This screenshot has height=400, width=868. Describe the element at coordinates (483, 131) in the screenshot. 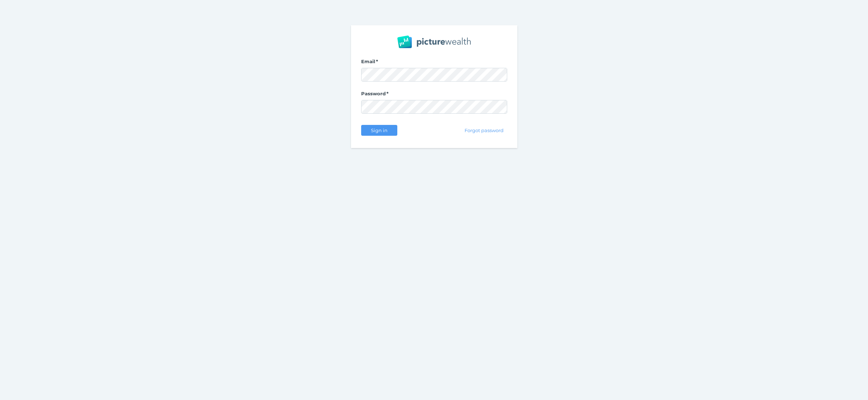

I see `span: Forgot password` at that location.